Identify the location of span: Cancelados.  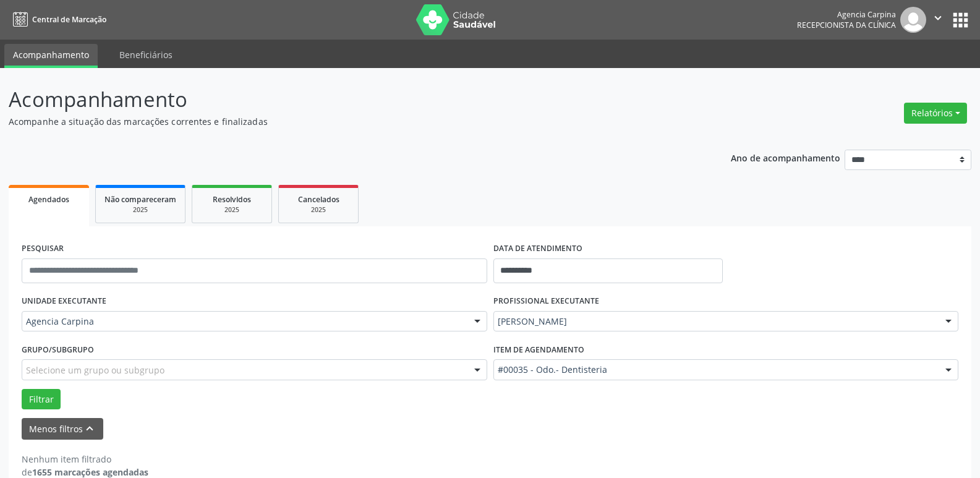
(319, 199).